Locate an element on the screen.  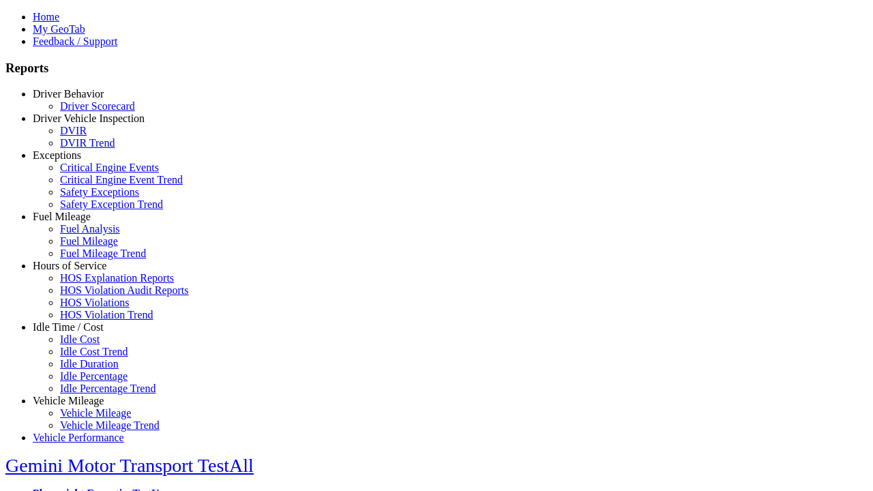
a: Fuel Mileage Trend is located at coordinates (103, 253).